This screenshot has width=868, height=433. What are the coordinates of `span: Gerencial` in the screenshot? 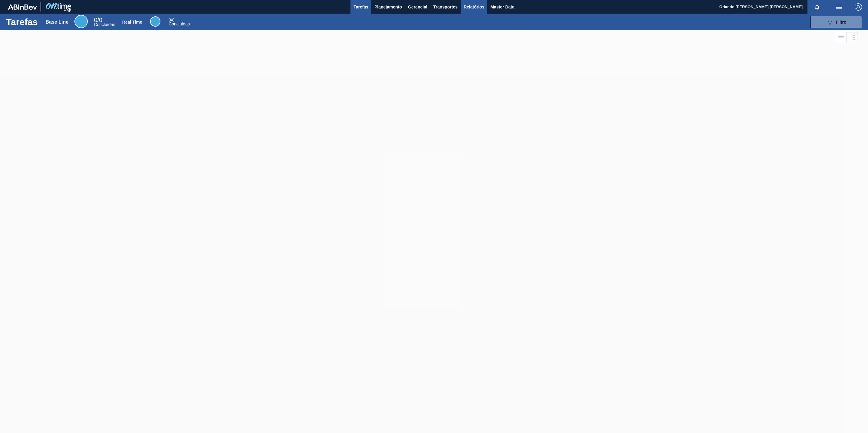 It's located at (417, 7).